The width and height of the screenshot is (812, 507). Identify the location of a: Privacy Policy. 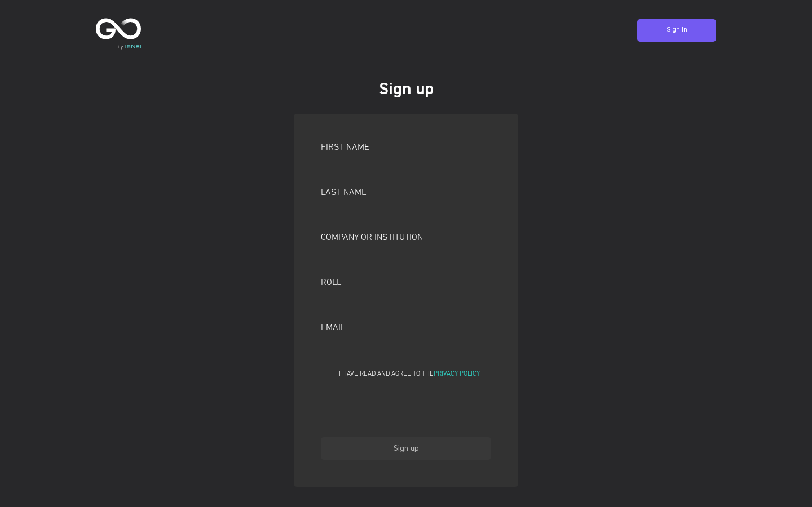
(457, 374).